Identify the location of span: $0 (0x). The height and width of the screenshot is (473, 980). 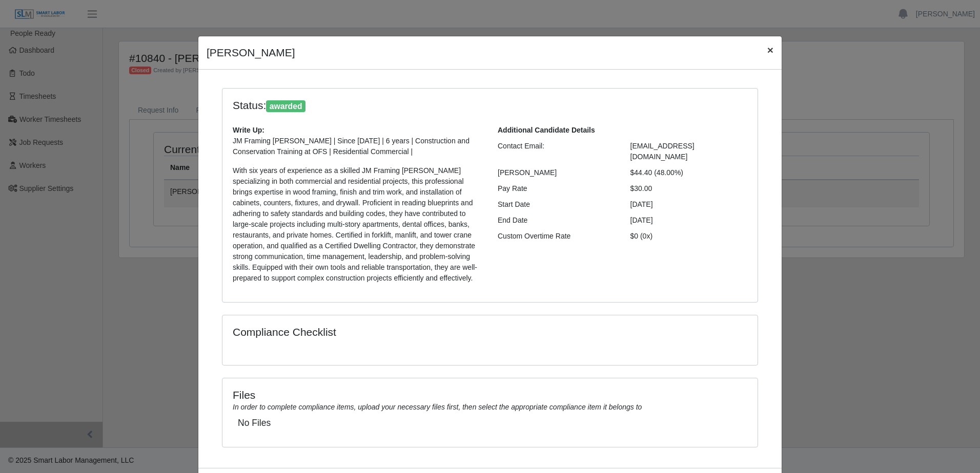
(642, 236).